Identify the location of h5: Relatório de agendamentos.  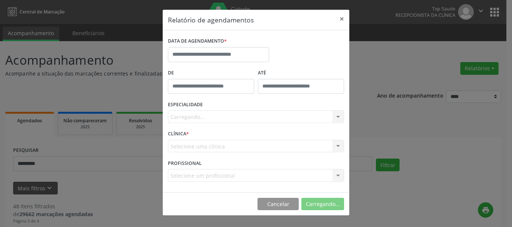
(211, 20).